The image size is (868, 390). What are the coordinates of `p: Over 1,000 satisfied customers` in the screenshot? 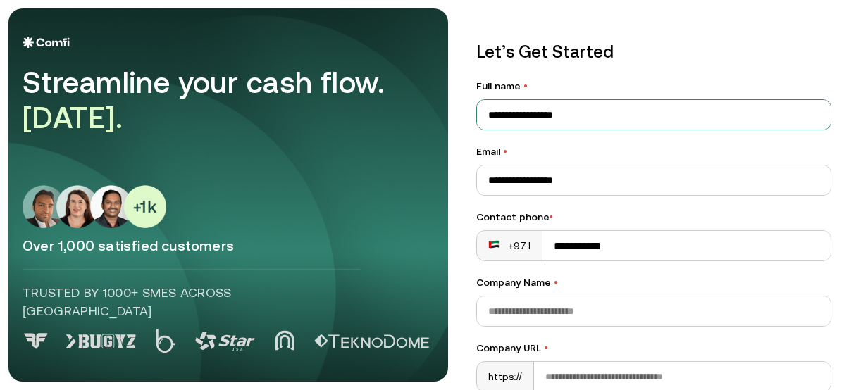 It's located at (228, 246).